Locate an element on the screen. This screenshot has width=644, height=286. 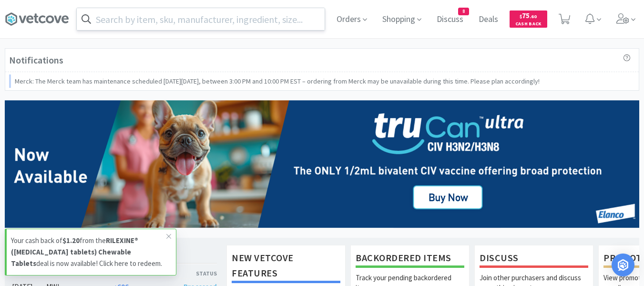
h1: Discuss is located at coordinates (534, 259).